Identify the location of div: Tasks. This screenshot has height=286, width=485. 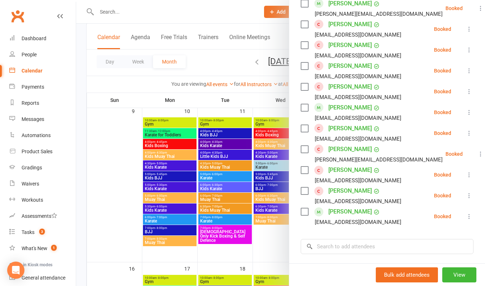
(28, 232).